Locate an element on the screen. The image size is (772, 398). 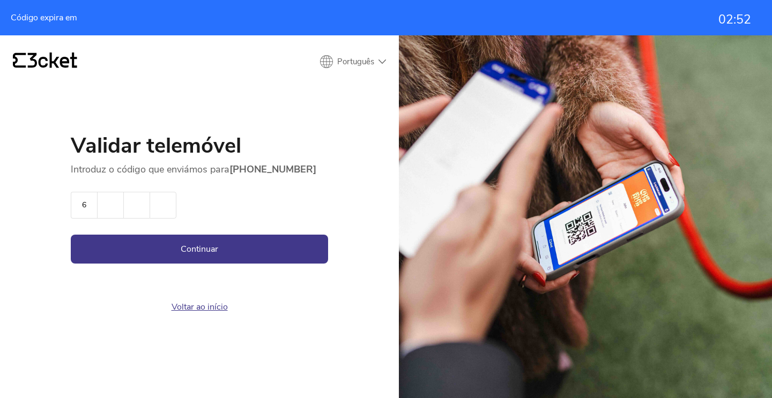
a: Voltar ao início is located at coordinates (199, 307).